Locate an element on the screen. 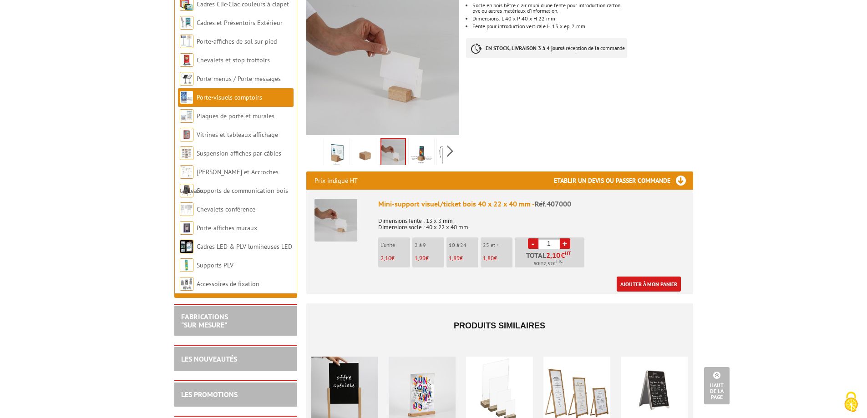 The height and width of the screenshot is (418, 867). img: mini_support_visuel_ticket_prix_bois-407000-5_v2.jpg is located at coordinates (337, 154).